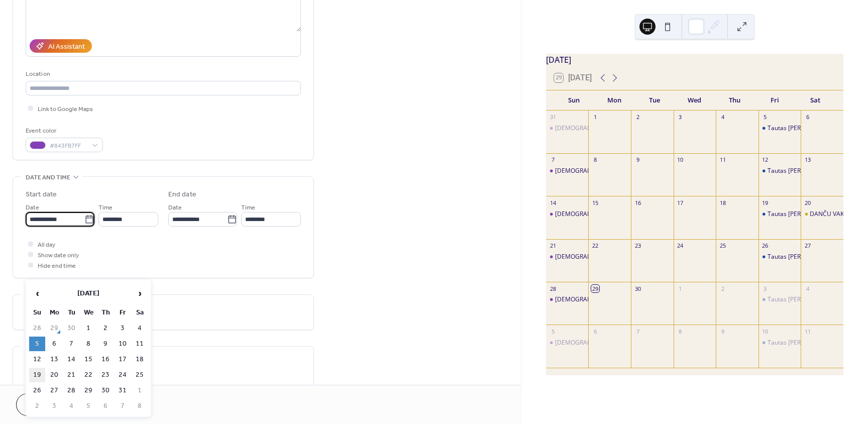 The height and width of the screenshot is (424, 868). I want to click on td: 11, so click(139, 344).